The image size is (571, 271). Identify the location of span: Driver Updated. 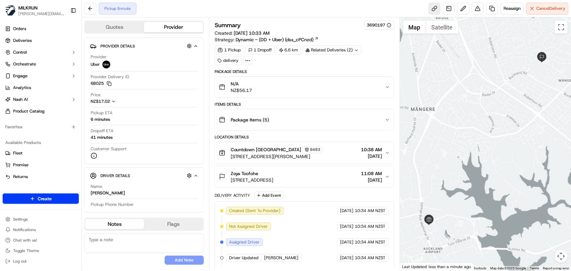
(244, 258).